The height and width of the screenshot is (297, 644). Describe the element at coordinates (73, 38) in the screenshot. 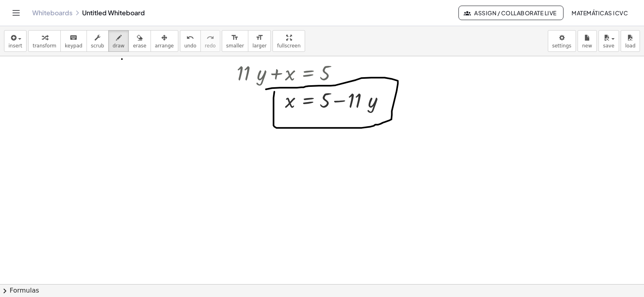

I see `i: keyboard` at that location.